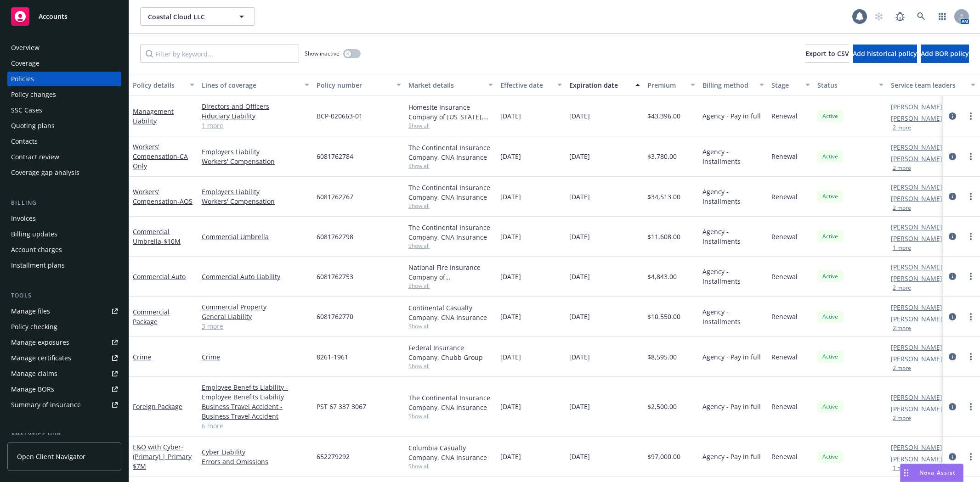 The image size is (980, 482). What do you see at coordinates (663, 406) in the screenshot?
I see `span: $2,500.00` at bounding box center [663, 406].